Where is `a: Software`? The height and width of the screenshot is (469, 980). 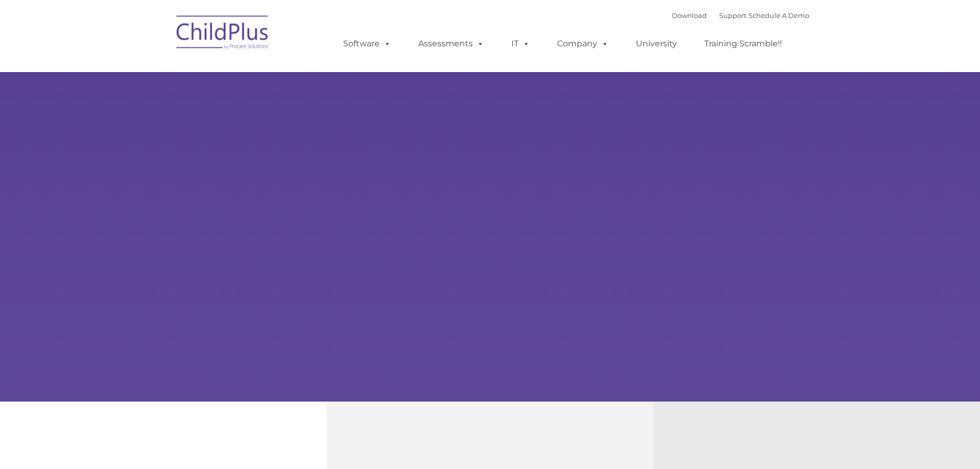 a: Software is located at coordinates (367, 44).